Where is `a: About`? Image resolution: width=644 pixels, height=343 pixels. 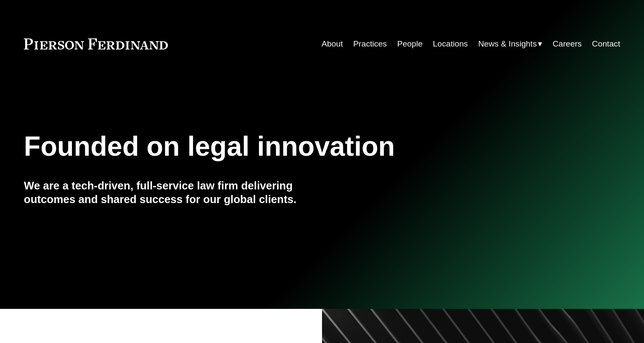
a: About is located at coordinates (332, 44).